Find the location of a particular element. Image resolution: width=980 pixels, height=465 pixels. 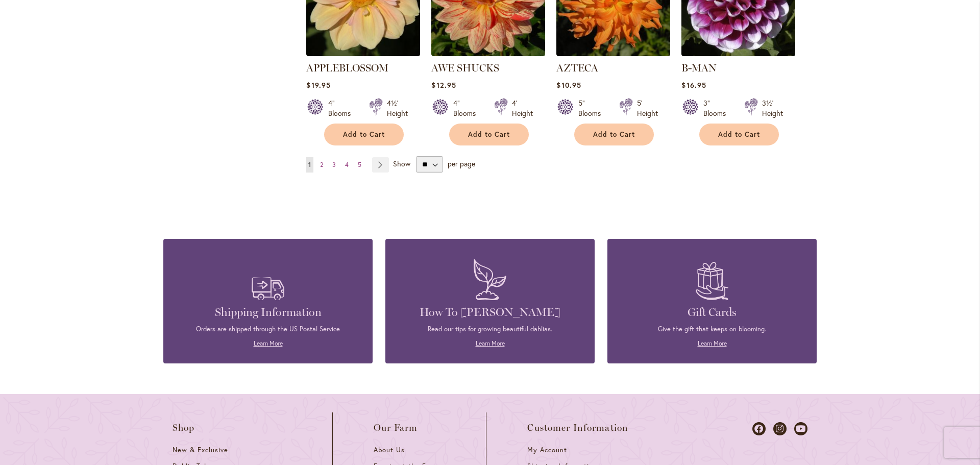

a: 3 is located at coordinates (334, 165).